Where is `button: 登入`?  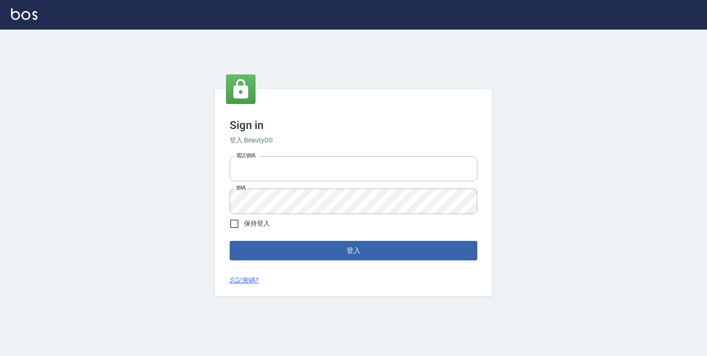 button: 登入 is located at coordinates (353, 250).